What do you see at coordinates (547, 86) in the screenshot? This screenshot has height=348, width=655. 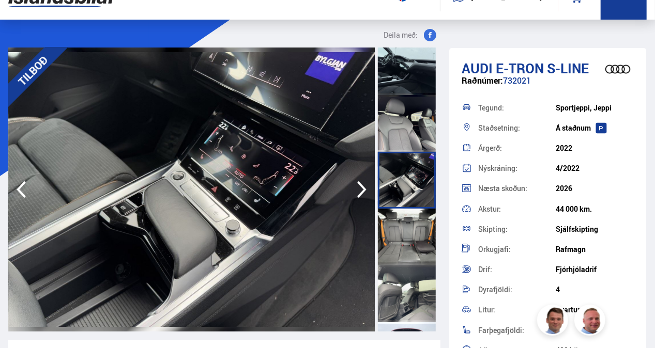 I see `div: 732021` at bounding box center [547, 86].